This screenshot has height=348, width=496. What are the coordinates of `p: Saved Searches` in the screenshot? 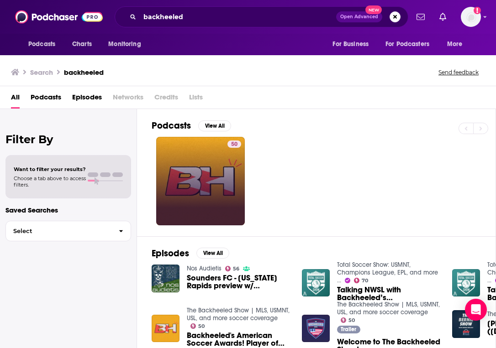 It's located at (68, 210).